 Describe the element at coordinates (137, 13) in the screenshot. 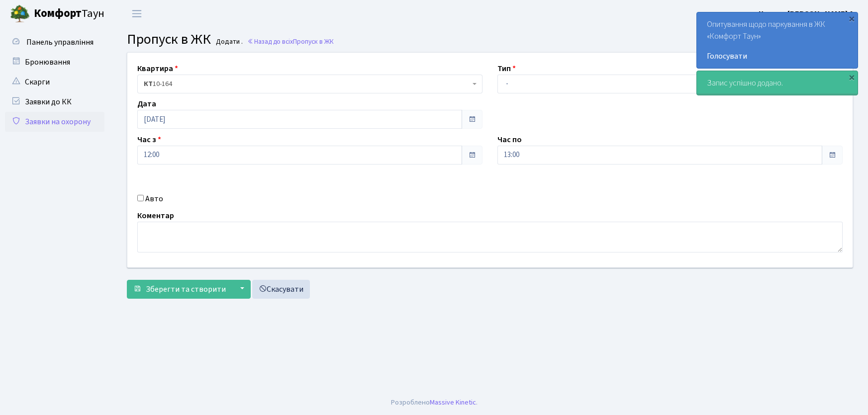

I see `button: Переключити навігацію` at that location.